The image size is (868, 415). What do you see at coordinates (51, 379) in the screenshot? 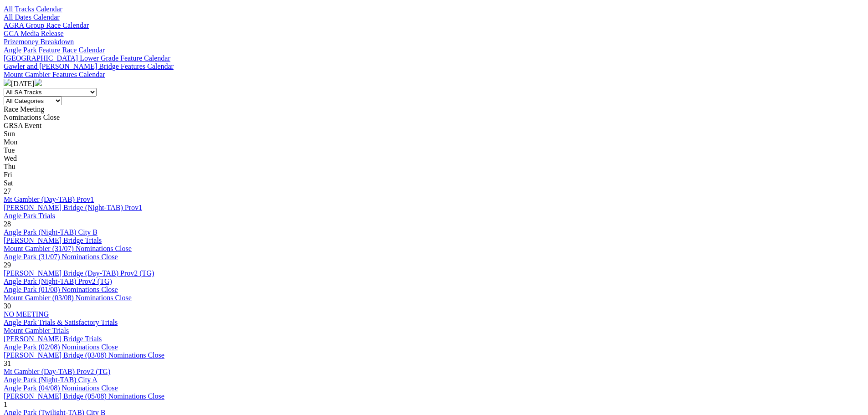
I see `a: Angle Park (Night-TAB) City A` at bounding box center [51, 379].